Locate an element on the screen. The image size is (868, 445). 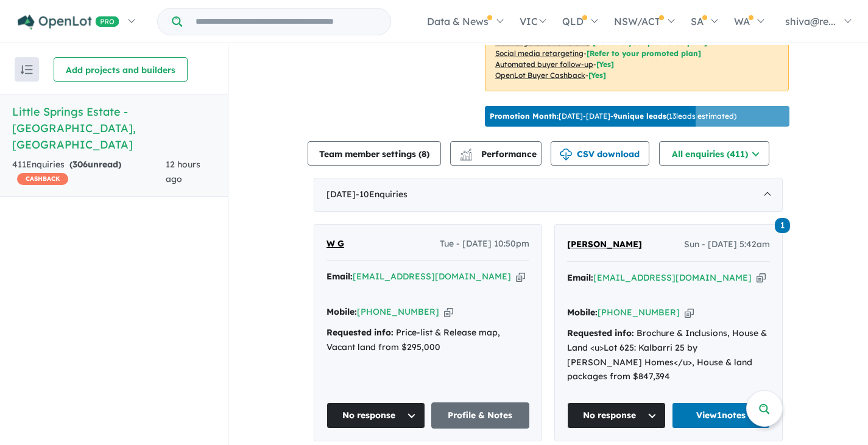
span: 12 hours ago is located at coordinates (183, 172).